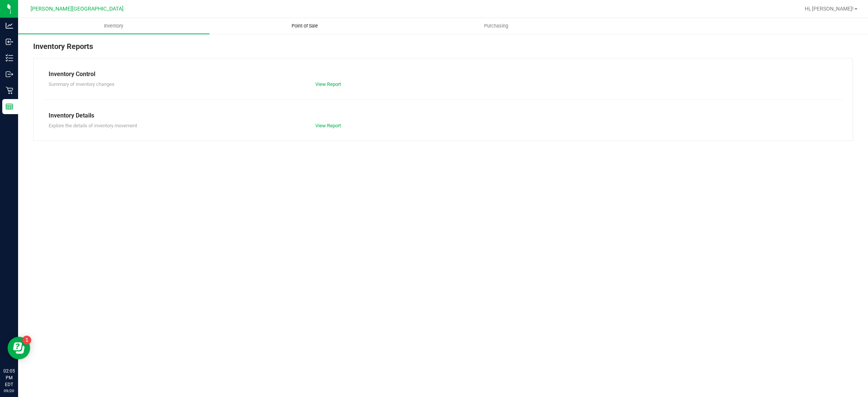 The width and height of the screenshot is (868, 397). Describe the element at coordinates (10, 107) in the screenshot. I see `inline-svg: Reports` at that location.